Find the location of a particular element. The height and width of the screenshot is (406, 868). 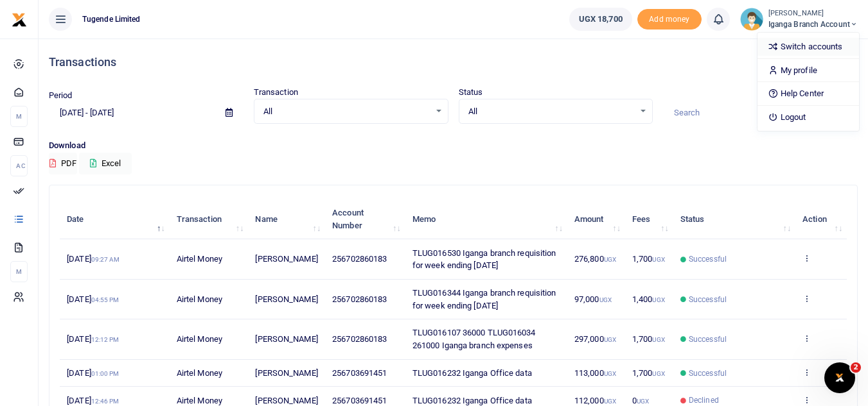

span: TLUG016107 36000 TLUG016034 261000 Iganga branch expenses is located at coordinates (474, 339).